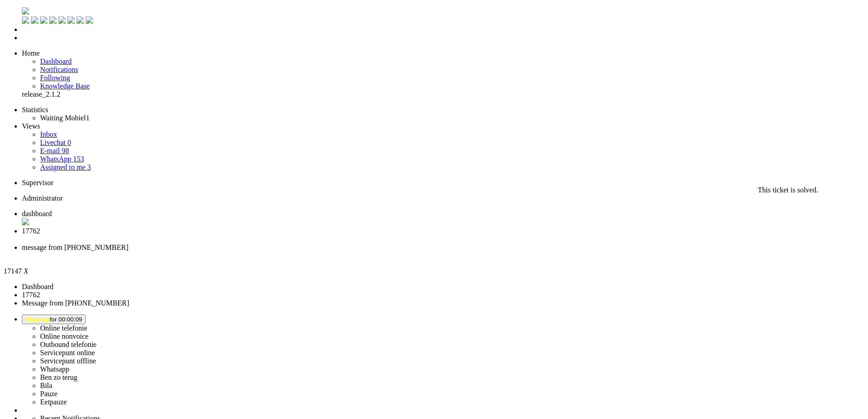 The width and height of the screenshot is (868, 419). I want to click on span: dashboard, so click(37, 213).